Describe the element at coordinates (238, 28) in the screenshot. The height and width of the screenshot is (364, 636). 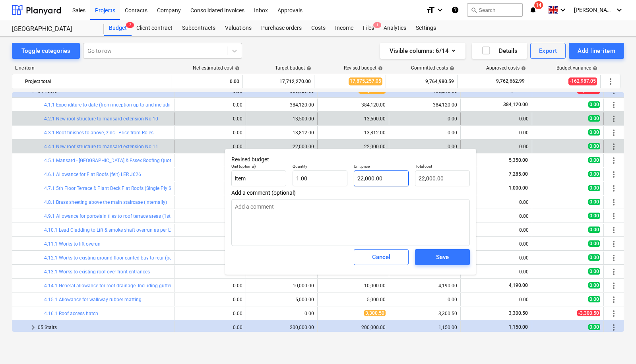
I see `a: Valuations` at that location.